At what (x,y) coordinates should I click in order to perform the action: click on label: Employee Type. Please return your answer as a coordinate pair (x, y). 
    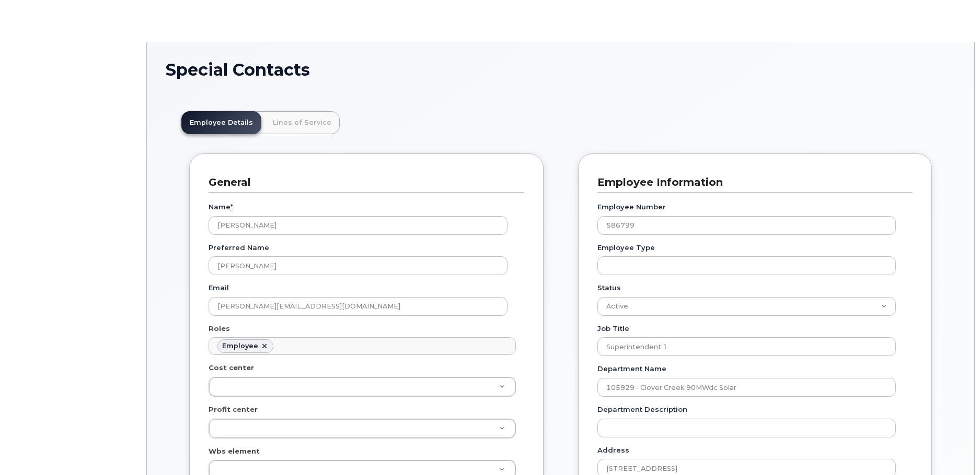
    Looking at the image, I should click on (627, 247).